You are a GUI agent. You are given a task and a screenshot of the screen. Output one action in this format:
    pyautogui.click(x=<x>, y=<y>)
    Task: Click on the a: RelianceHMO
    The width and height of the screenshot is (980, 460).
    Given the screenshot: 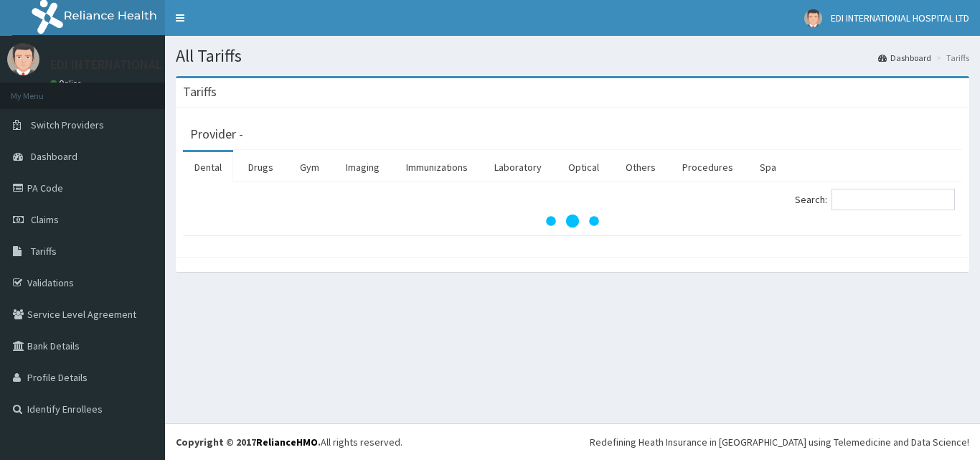 What is the action you would take?
    pyautogui.click(x=287, y=442)
    